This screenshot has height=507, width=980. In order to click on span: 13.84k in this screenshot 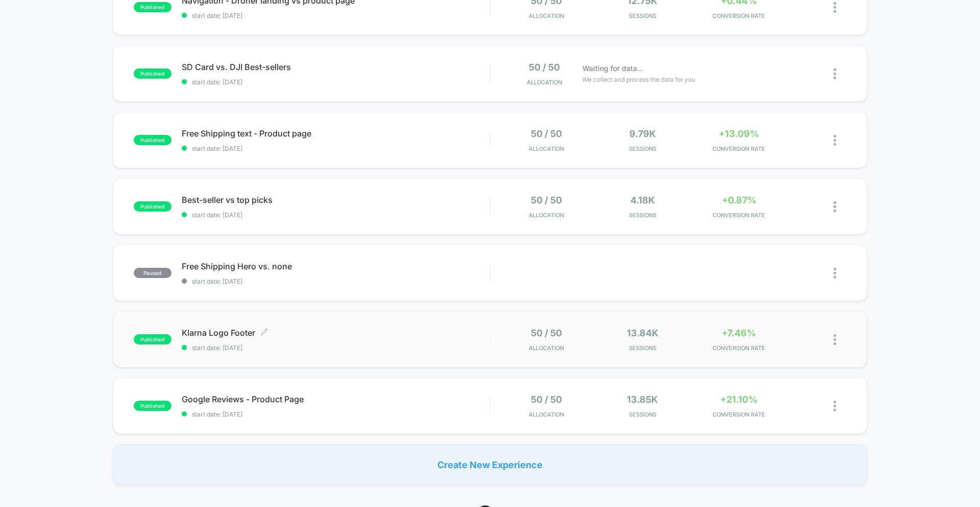, I will do `click(643, 332)`.